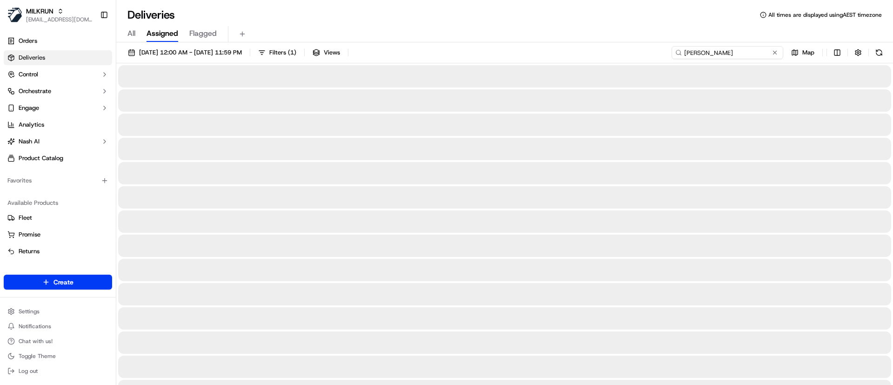 The height and width of the screenshot is (385, 893). What do you see at coordinates (58, 282) in the screenshot?
I see `button: Create` at bounding box center [58, 282].